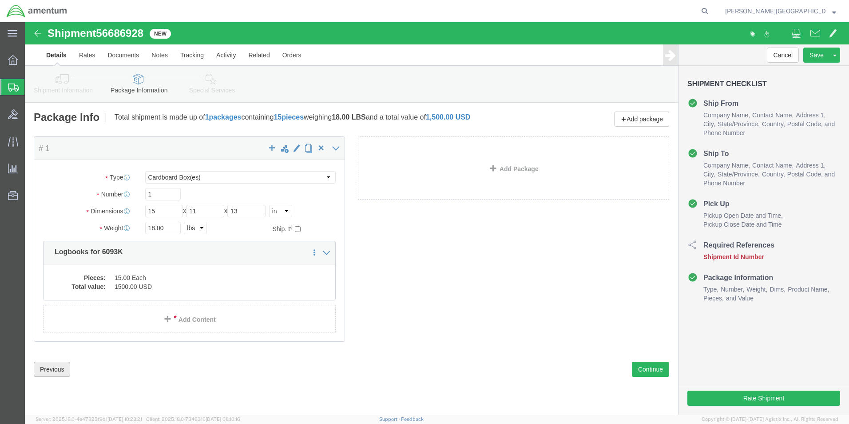  Describe the element at coordinates (390, 419) in the screenshot. I see `a: Support` at that location.